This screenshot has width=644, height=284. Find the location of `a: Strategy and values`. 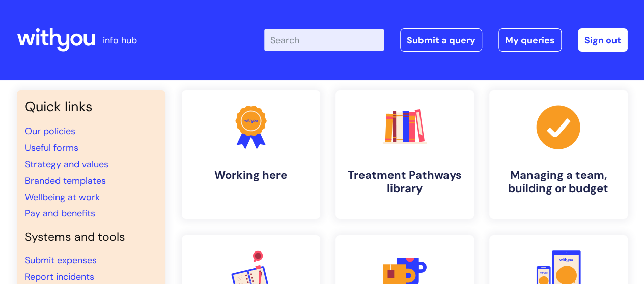

a: Strategy and values is located at coordinates (66, 164).